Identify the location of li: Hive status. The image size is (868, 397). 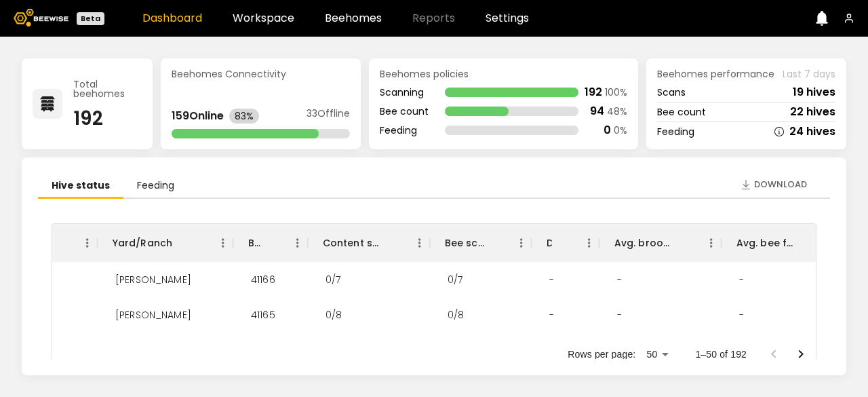
(81, 186).